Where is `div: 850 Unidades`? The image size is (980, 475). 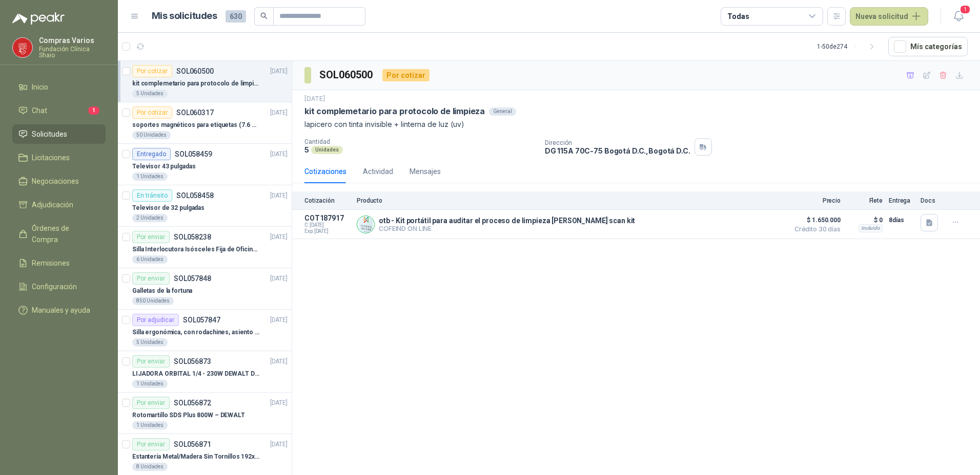
div: 850 Unidades is located at coordinates (153, 301).